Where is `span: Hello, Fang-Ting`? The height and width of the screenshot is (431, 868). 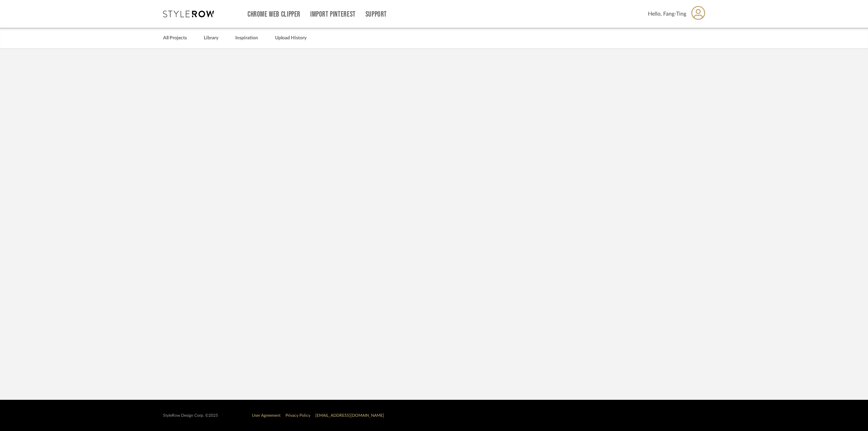 span: Hello, Fang-Ting is located at coordinates (667, 14).